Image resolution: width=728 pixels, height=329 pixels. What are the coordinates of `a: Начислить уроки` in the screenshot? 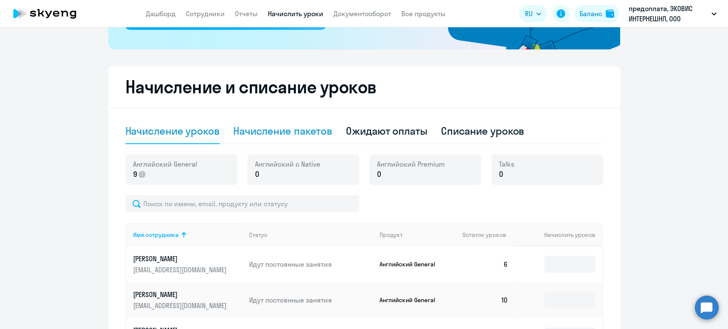 It's located at (296, 14).